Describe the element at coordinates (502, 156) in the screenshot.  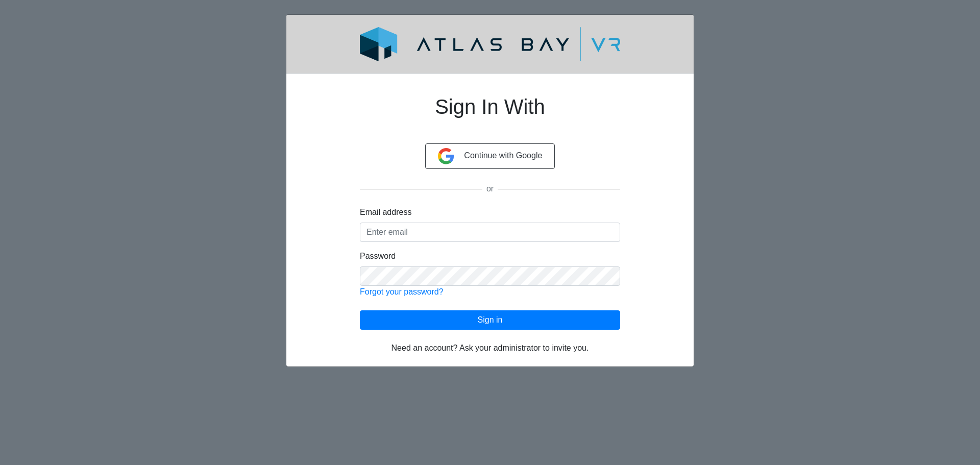
I see `span: Continue with Google` at that location.